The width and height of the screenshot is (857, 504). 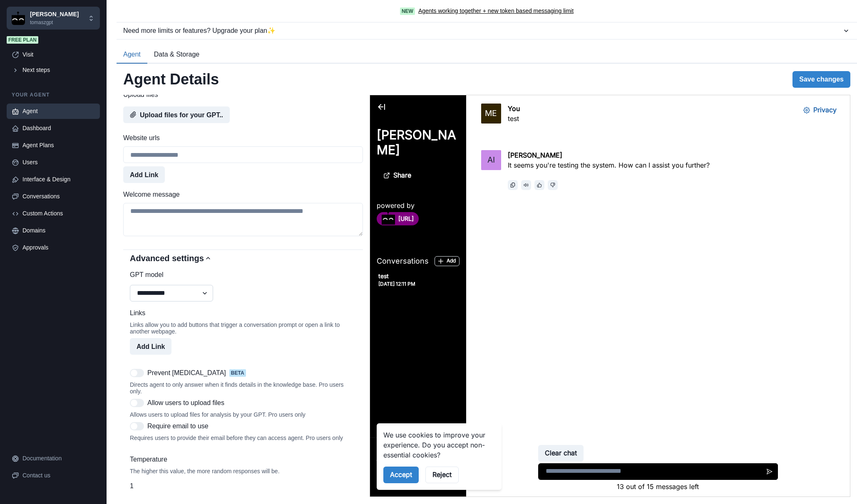 I want to click on button: Reject, so click(x=72, y=380).